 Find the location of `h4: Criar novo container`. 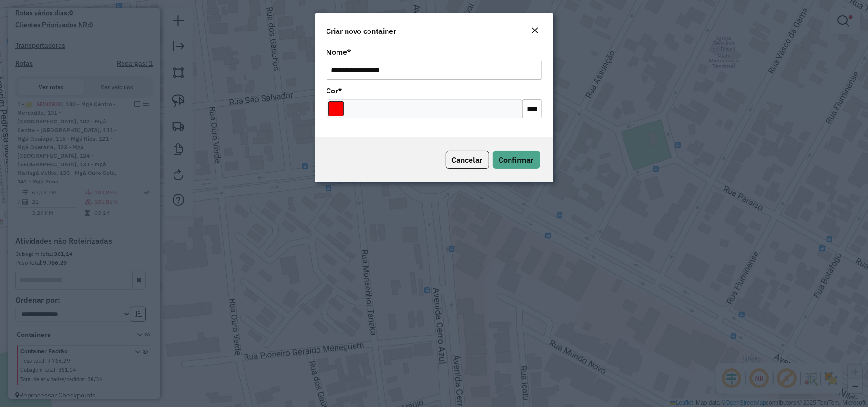

h4: Criar novo container is located at coordinates (361, 31).